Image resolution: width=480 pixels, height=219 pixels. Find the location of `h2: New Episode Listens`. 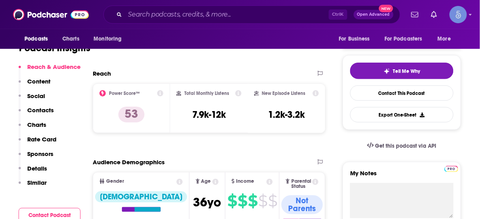

h2: New Episode Listens is located at coordinates (284, 94).